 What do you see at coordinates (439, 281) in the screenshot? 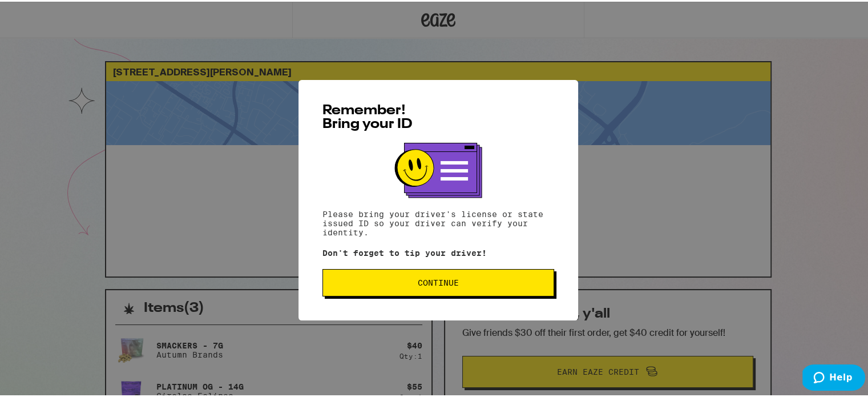
I see `span: Continue` at bounding box center [439, 281].